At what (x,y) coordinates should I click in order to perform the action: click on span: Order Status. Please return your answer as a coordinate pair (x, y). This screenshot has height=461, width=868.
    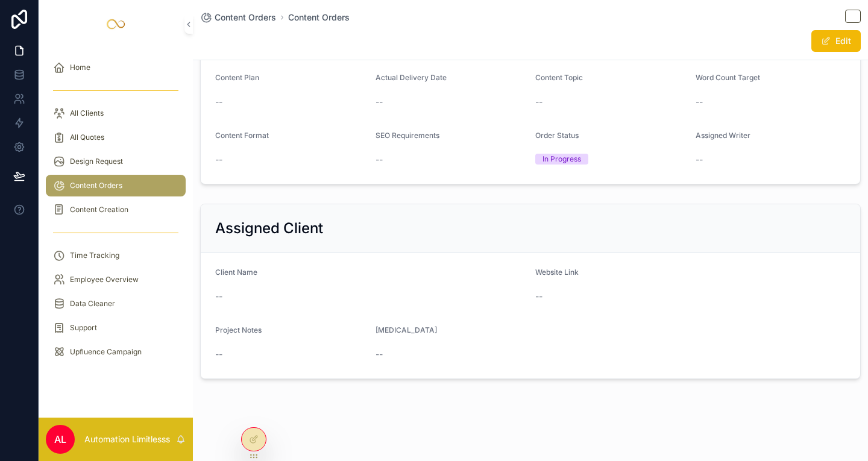
    Looking at the image, I should click on (557, 134).